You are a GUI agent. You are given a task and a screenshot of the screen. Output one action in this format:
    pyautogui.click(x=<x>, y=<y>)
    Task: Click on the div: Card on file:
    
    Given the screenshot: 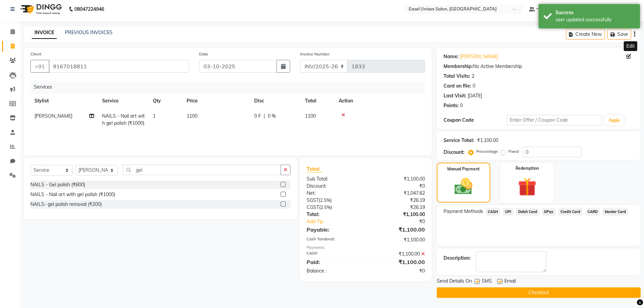 What is the action you would take?
    pyautogui.click(x=457, y=86)
    